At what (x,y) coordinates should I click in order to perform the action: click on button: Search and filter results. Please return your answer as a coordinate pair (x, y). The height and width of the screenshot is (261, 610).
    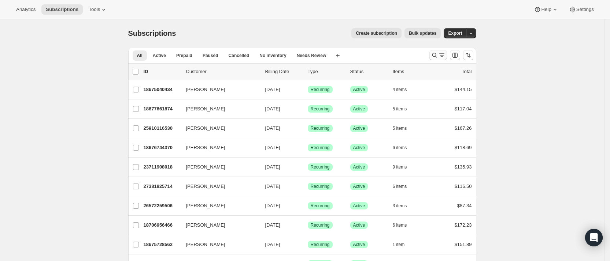
    Looking at the image, I should click on (438, 55).